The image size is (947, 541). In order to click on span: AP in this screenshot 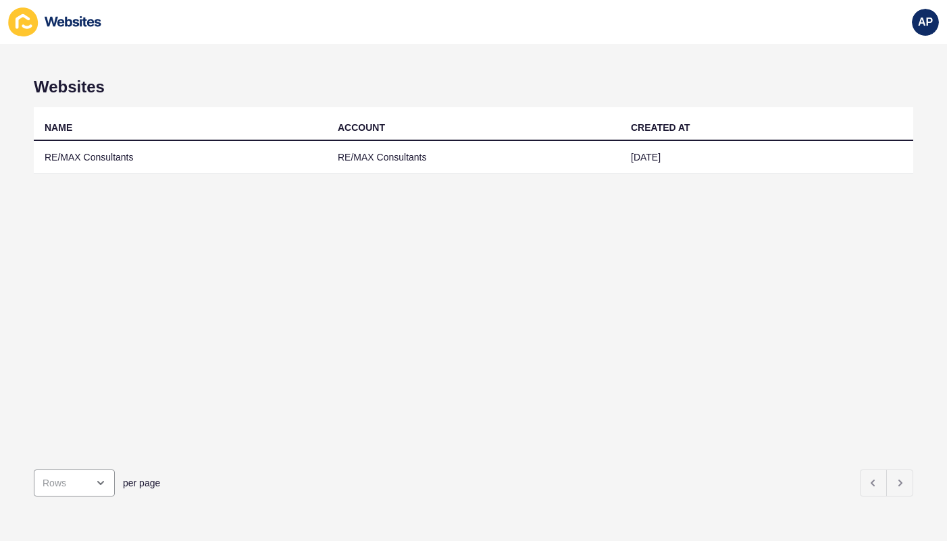, I will do `click(925, 22)`.